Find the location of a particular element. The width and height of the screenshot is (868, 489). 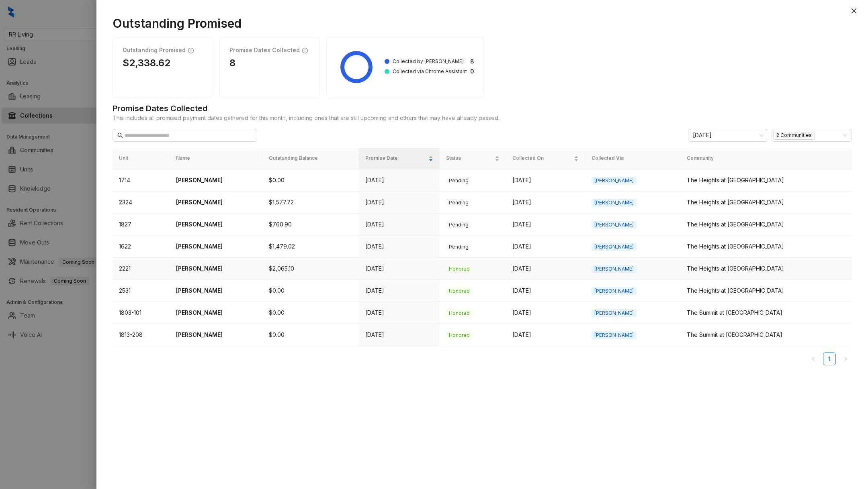

td: 2221 is located at coordinates (141, 269).